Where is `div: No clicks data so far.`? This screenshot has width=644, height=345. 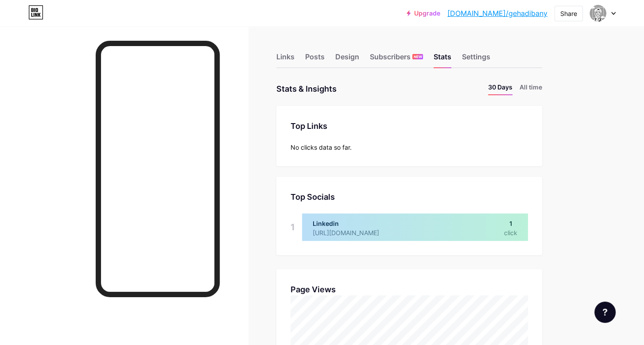 div: No clicks data so far. is located at coordinates (410, 147).